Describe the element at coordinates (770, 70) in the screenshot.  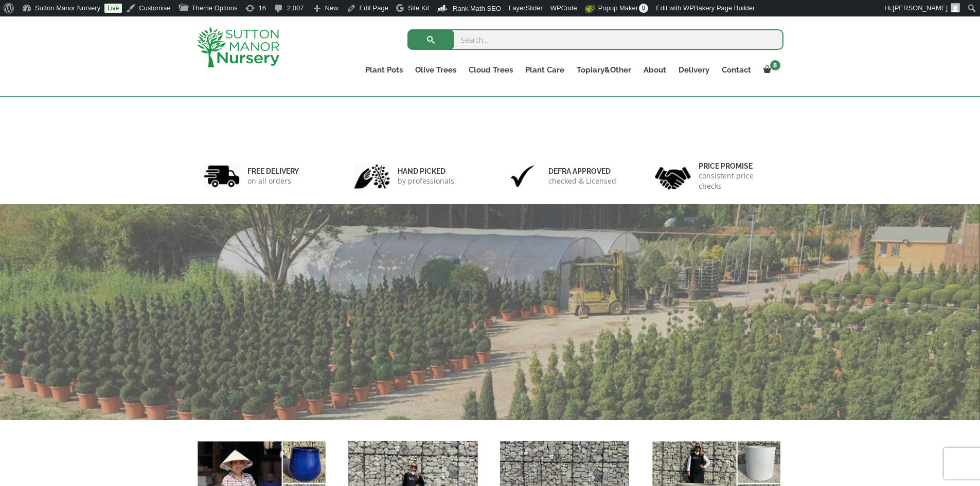
I see `a: 8` at that location.